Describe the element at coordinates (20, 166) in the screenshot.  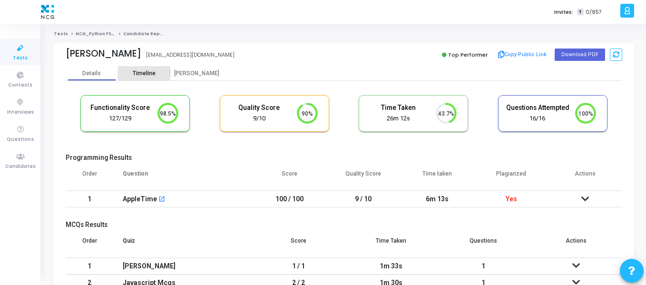
I see `span: Candidates` at that location.